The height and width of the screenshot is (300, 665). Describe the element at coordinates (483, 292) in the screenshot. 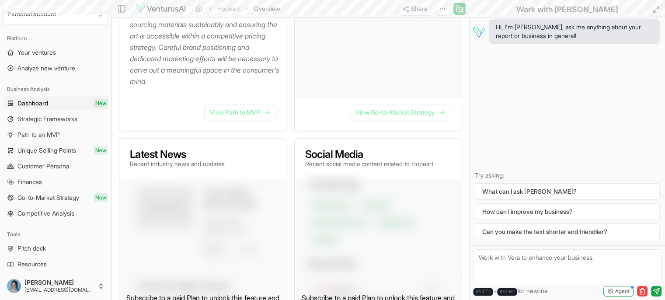

I see `kbd: shift` at that location.